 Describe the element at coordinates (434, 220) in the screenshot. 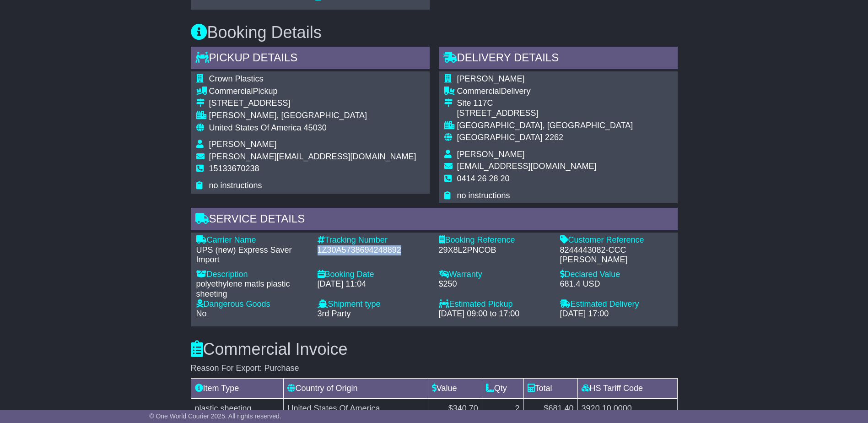

I see `div: Service Details` at that location.